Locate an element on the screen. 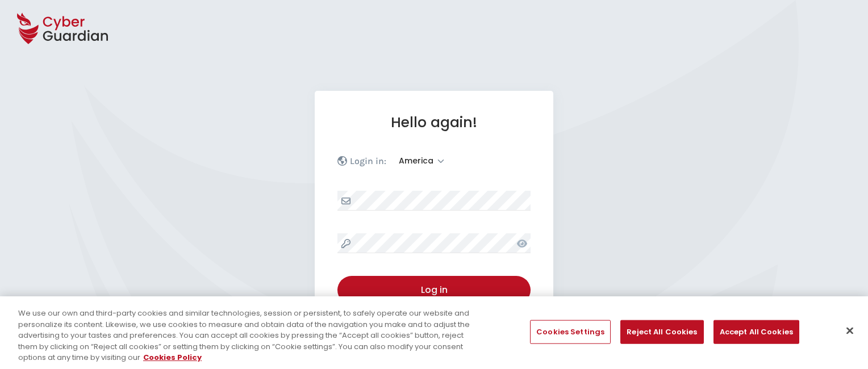 This screenshot has width=868, height=369. div: We use our own and third-party cookies and similar technologies, session or persistent, to safely... is located at coordinates (247, 336).